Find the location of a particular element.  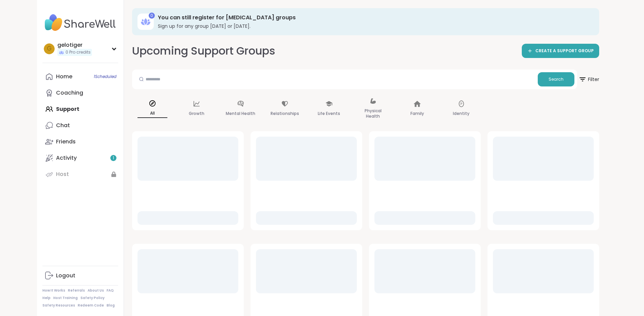

button: Search is located at coordinates (556, 79).